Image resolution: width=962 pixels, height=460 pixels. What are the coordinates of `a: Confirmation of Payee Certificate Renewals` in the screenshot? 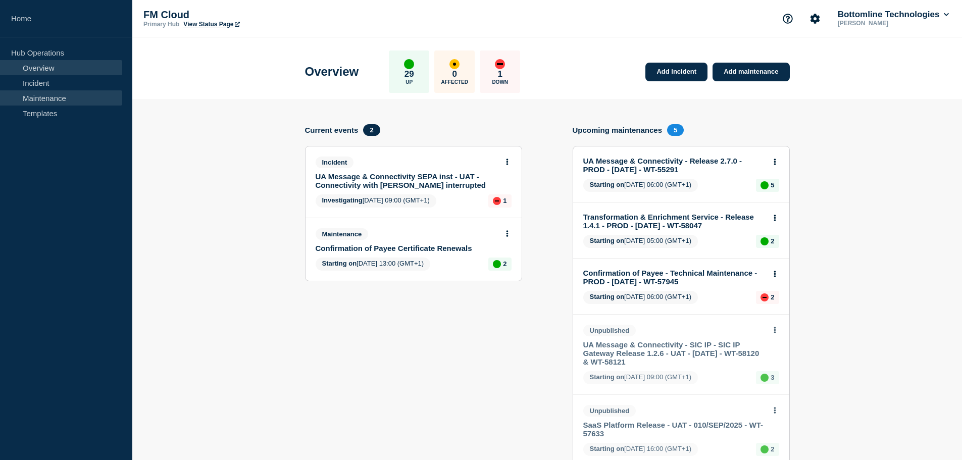 It's located at (407, 248).